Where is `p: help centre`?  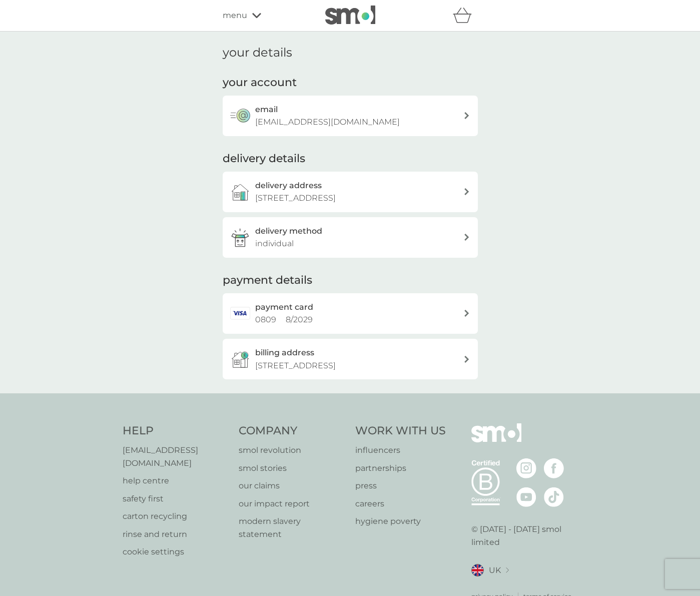
p: help centre is located at coordinates (176, 481).